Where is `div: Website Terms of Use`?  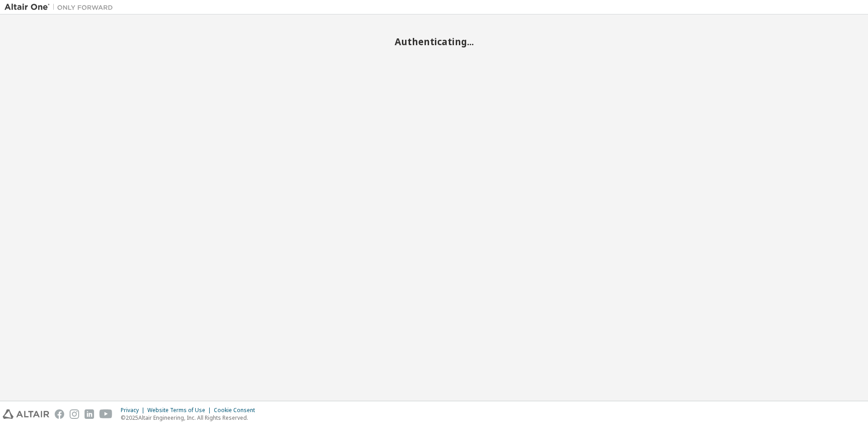 div: Website Terms of Use is located at coordinates (180, 410).